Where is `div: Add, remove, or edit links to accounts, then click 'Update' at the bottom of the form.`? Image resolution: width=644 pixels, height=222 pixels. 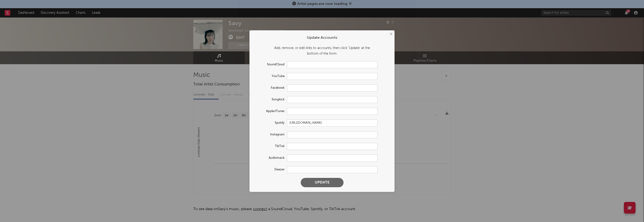 div: Add, remove, or edit links to accounts, then click 'Update' at the bottom of the form. is located at coordinates (322, 51).